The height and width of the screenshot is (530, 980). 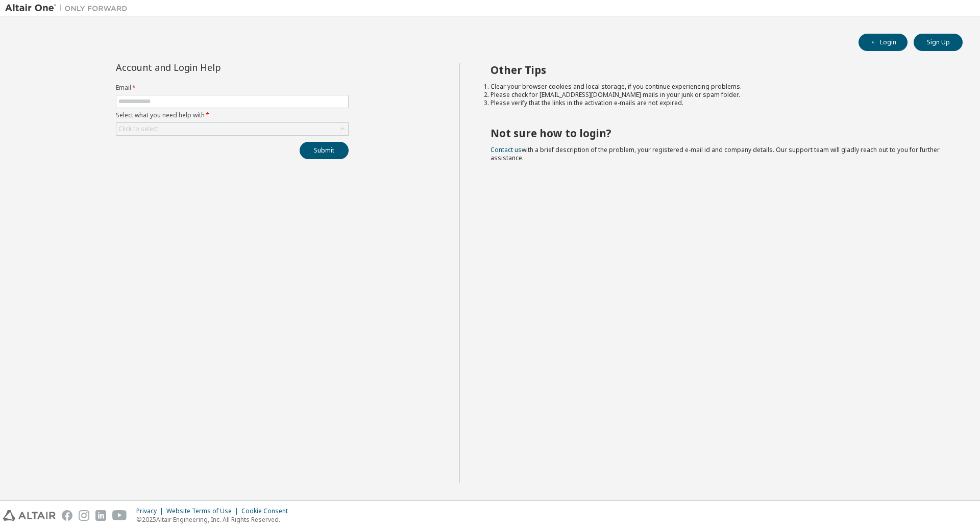 I want to click on button: Login, so click(x=883, y=42).